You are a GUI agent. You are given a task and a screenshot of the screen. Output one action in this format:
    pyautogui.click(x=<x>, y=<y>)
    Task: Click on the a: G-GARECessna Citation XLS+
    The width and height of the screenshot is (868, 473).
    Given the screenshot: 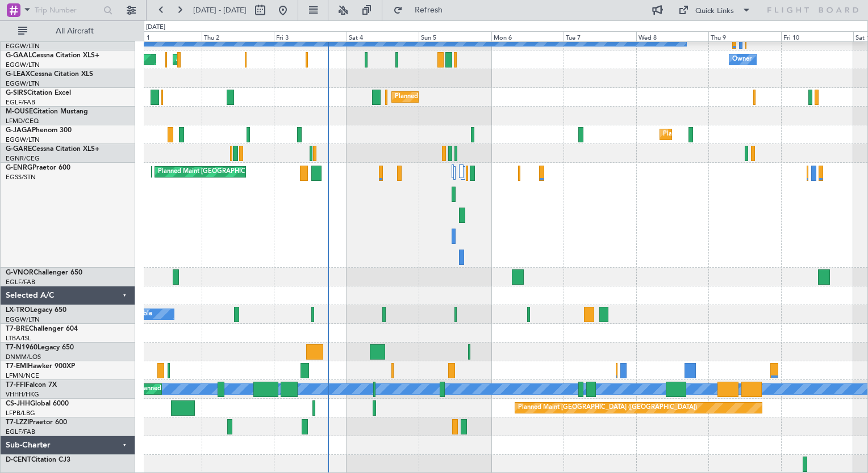 What is the action you would take?
    pyautogui.click(x=52, y=149)
    